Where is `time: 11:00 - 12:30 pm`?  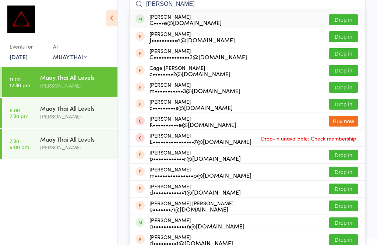 time: 11:00 - 12:30 pm is located at coordinates (20, 82).